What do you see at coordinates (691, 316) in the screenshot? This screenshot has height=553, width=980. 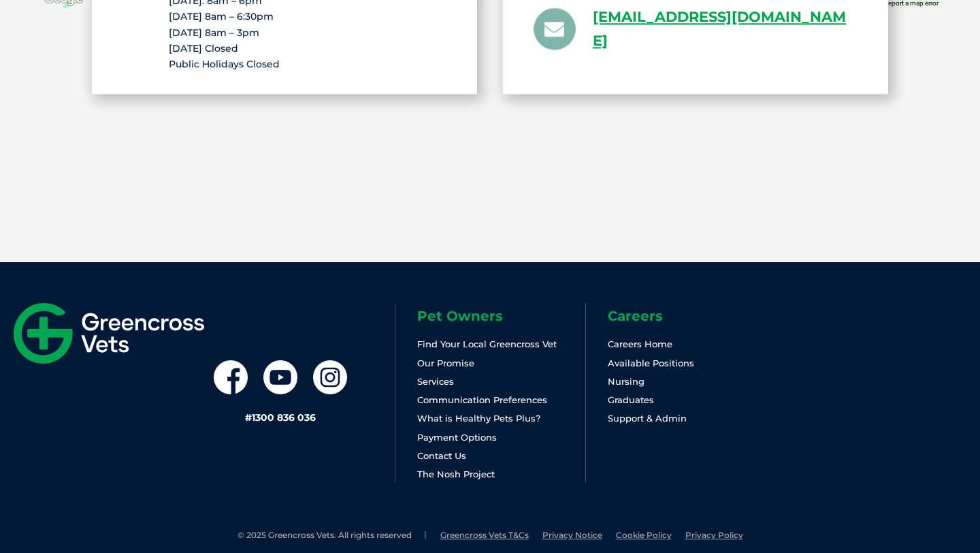 I see `h6: Careers` at bounding box center [691, 316].